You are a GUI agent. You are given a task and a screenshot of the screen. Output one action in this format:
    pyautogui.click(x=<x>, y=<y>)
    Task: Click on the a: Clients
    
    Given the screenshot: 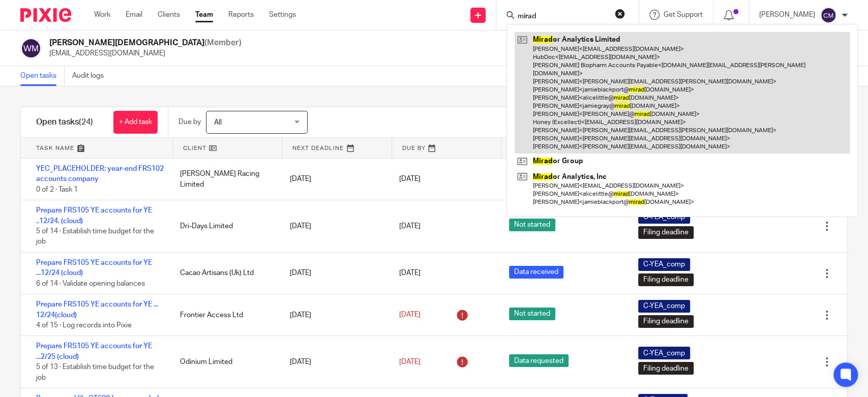 What is the action you would take?
    pyautogui.click(x=169, y=15)
    